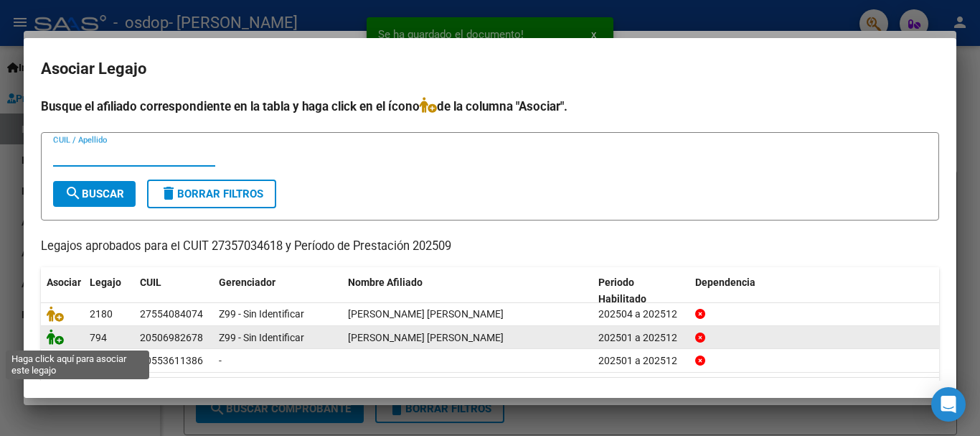 The height and width of the screenshot is (436, 980). Describe the element at coordinates (425, 314) in the screenshot. I see `span: MARTINEZ VAZQUEZ MIKELA AYLIN` at that location.